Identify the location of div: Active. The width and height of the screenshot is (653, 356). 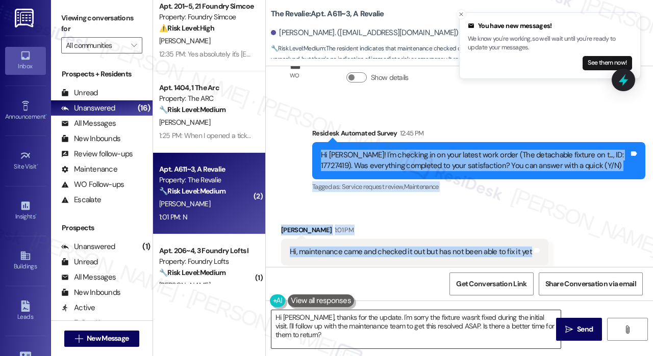
(78, 308).